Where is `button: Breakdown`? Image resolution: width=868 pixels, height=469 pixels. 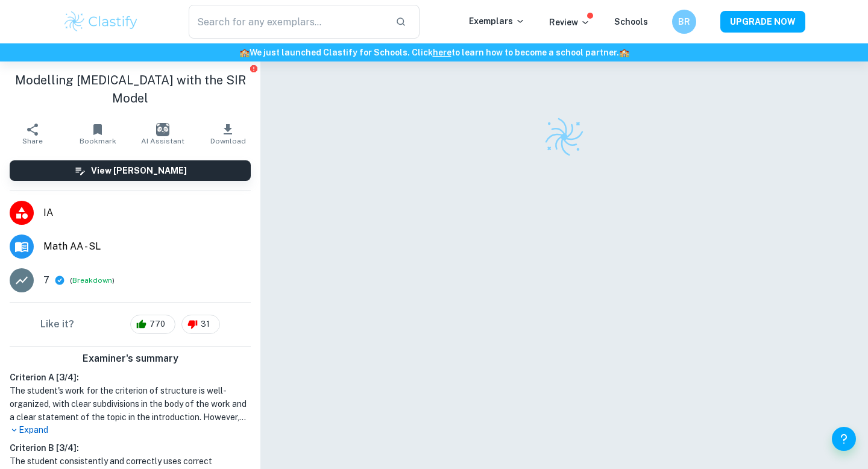 button: Breakdown is located at coordinates (92, 280).